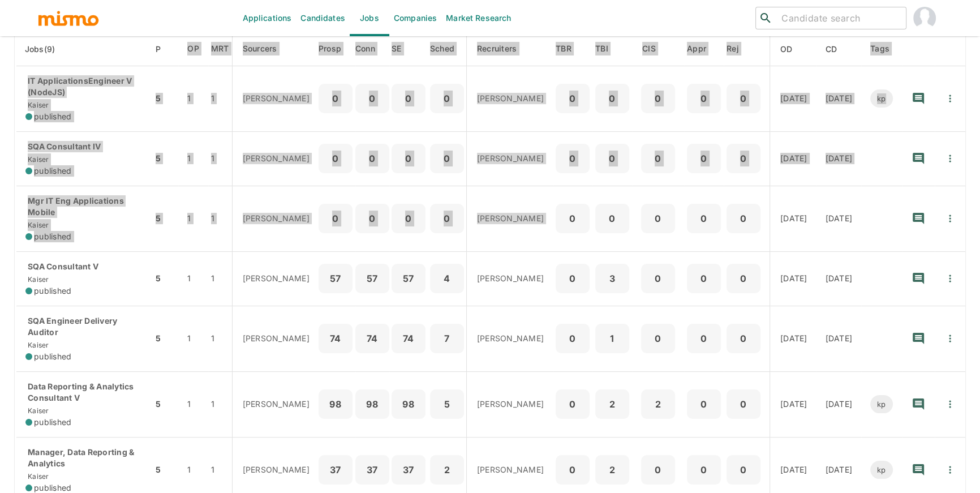  Describe the element at coordinates (839, 49) in the screenshot. I see `th: Created At` at that location.